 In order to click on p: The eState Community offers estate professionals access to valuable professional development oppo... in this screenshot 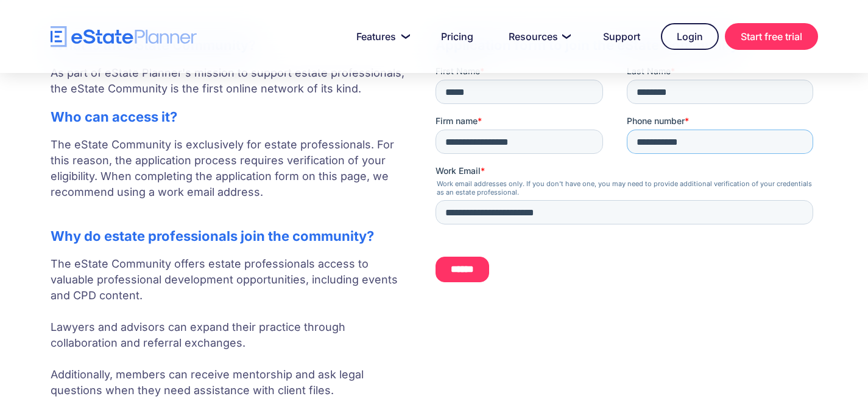, I will do `click(231, 327)`.